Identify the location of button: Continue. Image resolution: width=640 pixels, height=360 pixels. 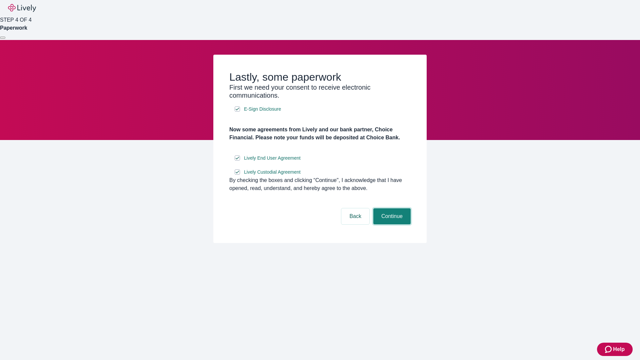
(392, 216).